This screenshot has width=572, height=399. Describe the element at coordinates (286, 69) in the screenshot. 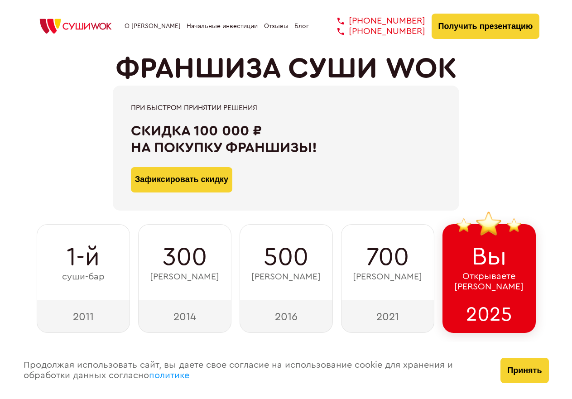

I see `h1: ФРАНШИЗА СУШИ WOK` at that location.